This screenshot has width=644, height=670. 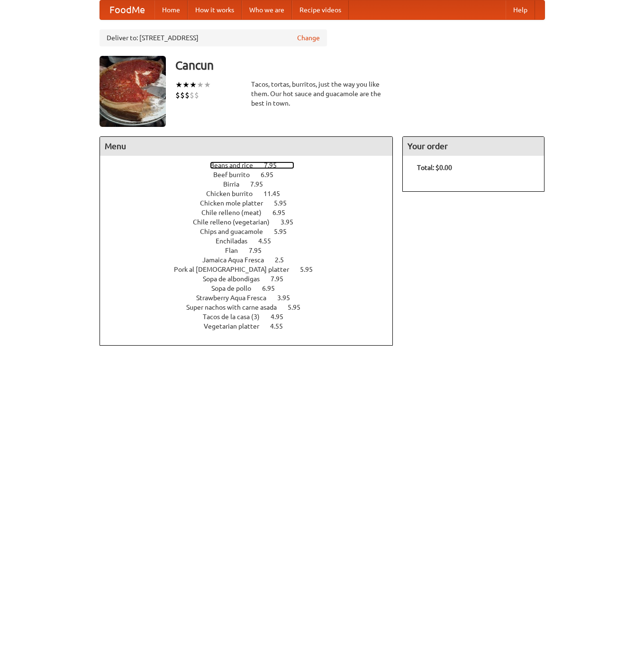 What do you see at coordinates (360, 65) in the screenshot?
I see `h3: Cancun` at bounding box center [360, 65].